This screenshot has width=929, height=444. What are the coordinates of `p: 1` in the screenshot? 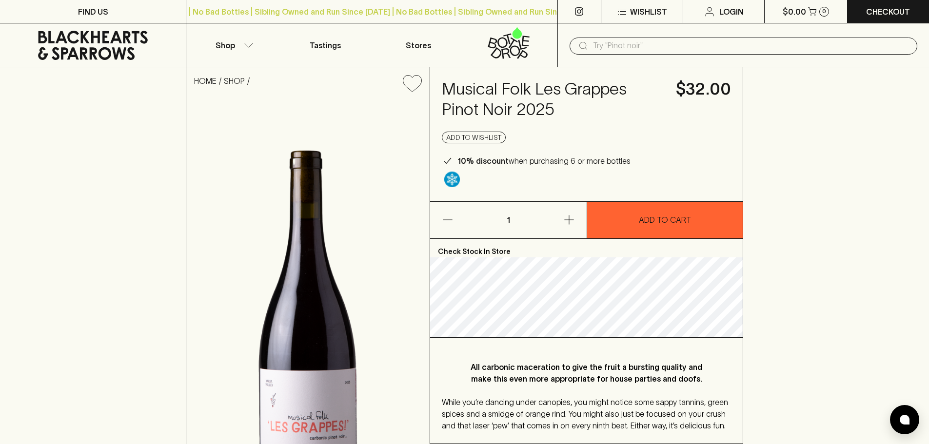 It's located at (508, 220).